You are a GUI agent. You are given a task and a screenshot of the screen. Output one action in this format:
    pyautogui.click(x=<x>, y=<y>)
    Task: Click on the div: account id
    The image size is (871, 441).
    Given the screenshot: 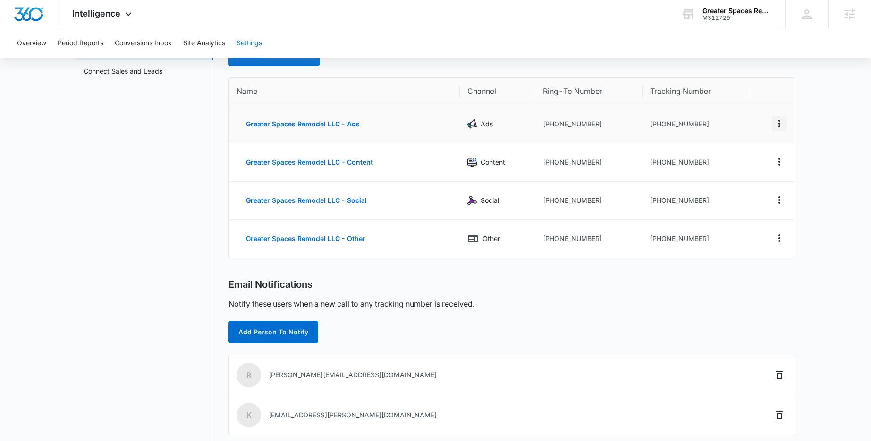 What is the action you would take?
    pyautogui.click(x=737, y=18)
    